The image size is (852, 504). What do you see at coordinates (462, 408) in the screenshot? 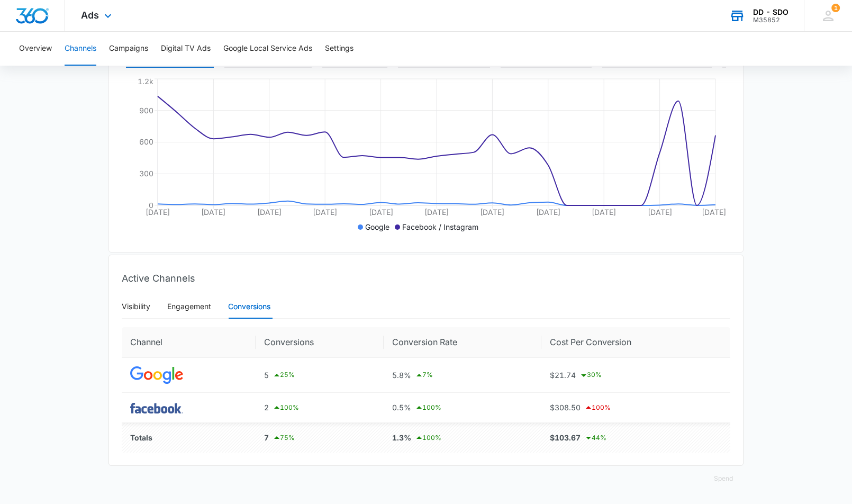
I see `div: 0.5%` at bounding box center [462, 408].